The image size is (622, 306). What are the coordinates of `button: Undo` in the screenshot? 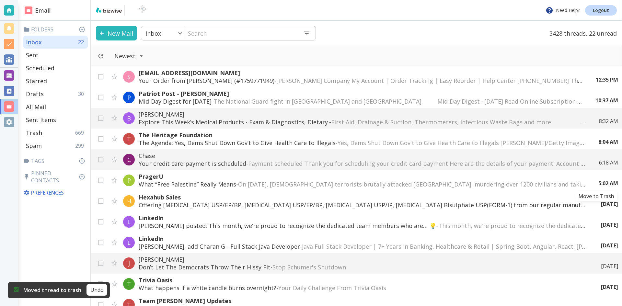 It's located at (97, 290).